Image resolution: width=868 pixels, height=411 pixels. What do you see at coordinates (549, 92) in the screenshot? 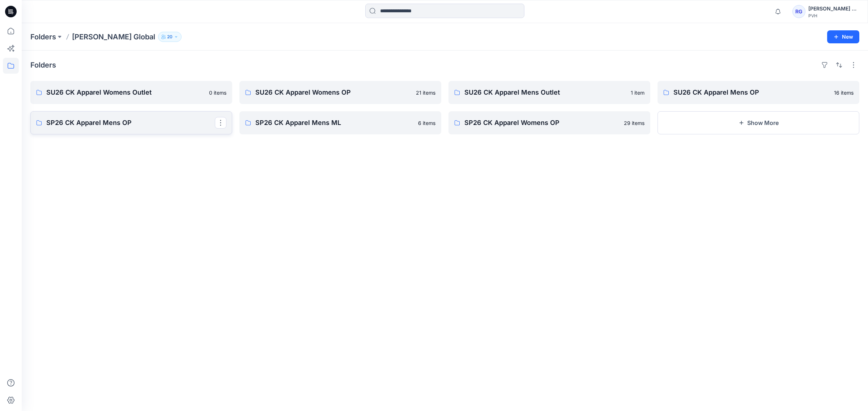
I see `a: SU26 CK Apparel Mens Outlet1 item` at bounding box center [549, 92].